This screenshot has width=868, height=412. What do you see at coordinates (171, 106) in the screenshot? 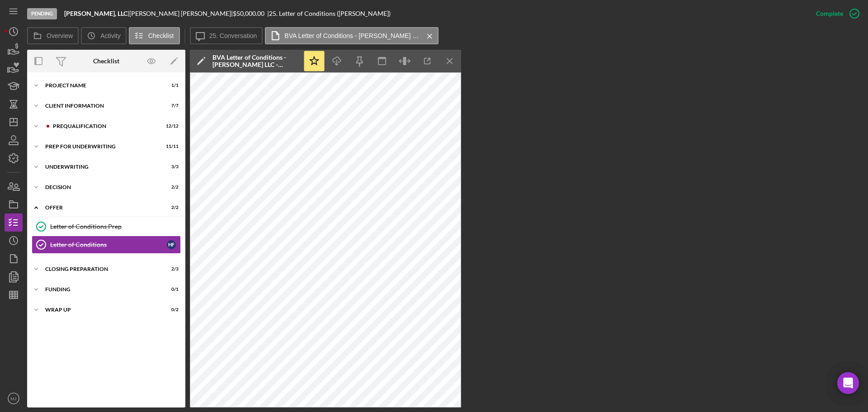
I see `div: 7 / 7` at bounding box center [171, 106].